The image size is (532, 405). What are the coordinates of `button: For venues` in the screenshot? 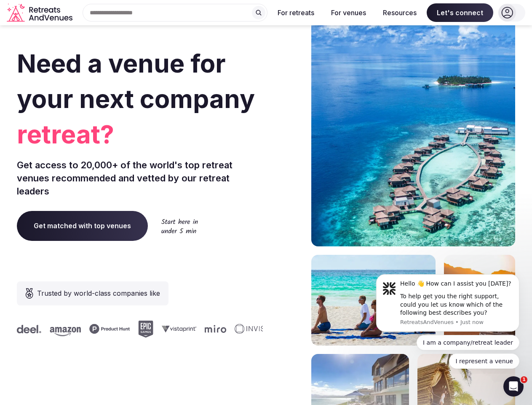 It's located at (348, 12).